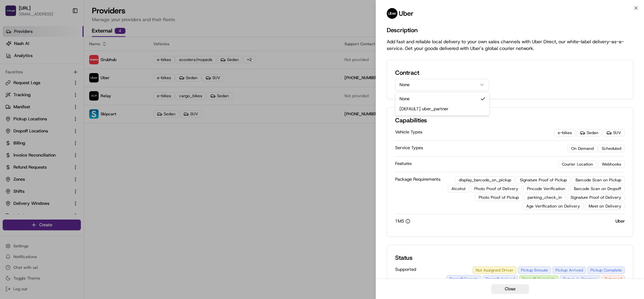 The width and height of the screenshot is (644, 299). What do you see at coordinates (67, 68) in the screenshot?
I see `div: Start new chat` at bounding box center [67, 68].